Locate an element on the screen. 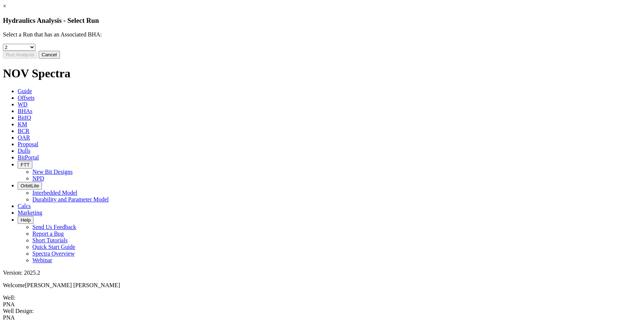 Image resolution: width=628 pixels, height=324 pixels. span: BitIQ is located at coordinates (24, 117).